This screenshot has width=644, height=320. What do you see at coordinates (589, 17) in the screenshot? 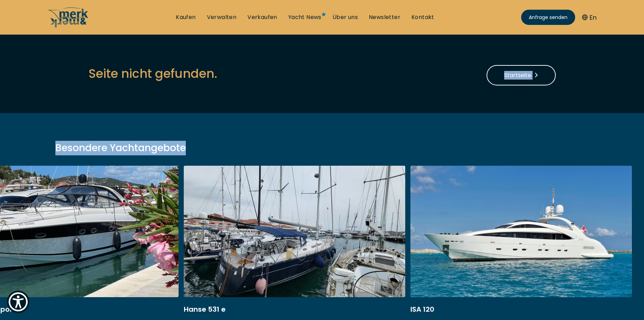
I see `button: En` at bounding box center [589, 17].